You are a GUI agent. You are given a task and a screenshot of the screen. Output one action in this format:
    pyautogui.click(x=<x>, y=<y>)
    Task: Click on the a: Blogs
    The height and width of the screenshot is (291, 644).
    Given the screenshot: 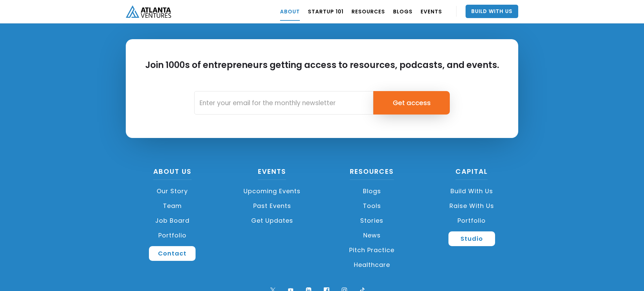 What is the action you would take?
    pyautogui.click(x=372, y=191)
    